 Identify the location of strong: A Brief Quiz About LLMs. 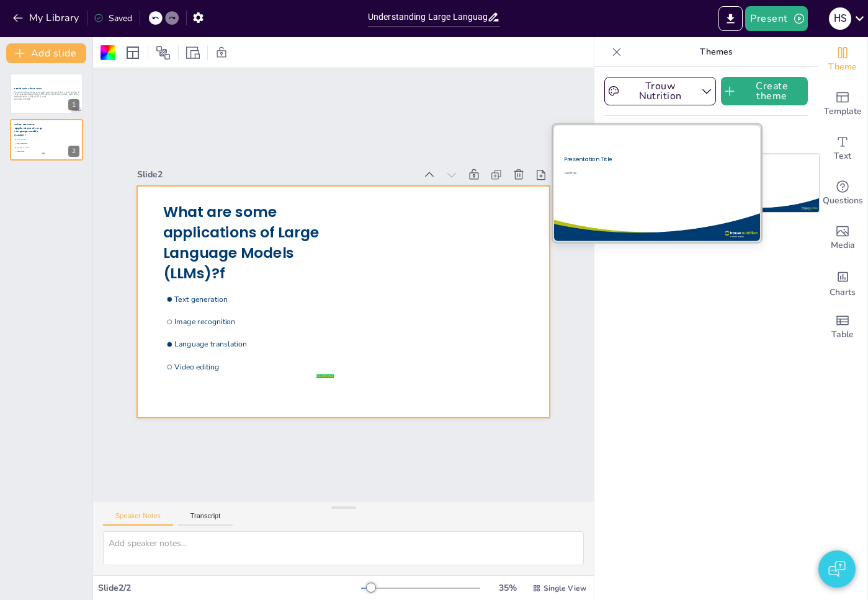
(27, 88).